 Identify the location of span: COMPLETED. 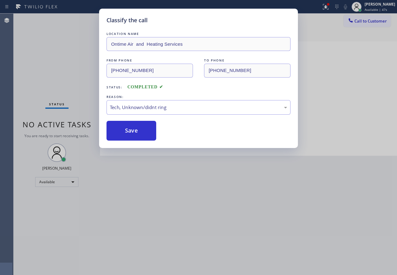
(146, 87).